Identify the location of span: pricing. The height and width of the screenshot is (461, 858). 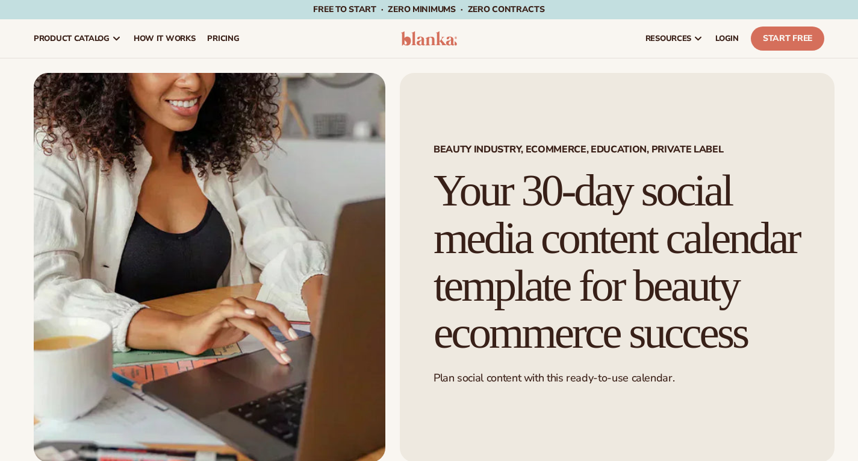
(223, 39).